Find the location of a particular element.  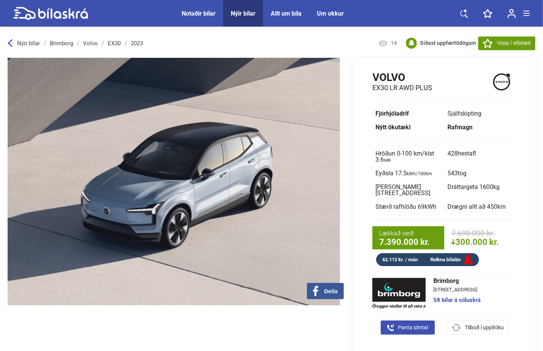

span: 0 is located at coordinates (458, 43).